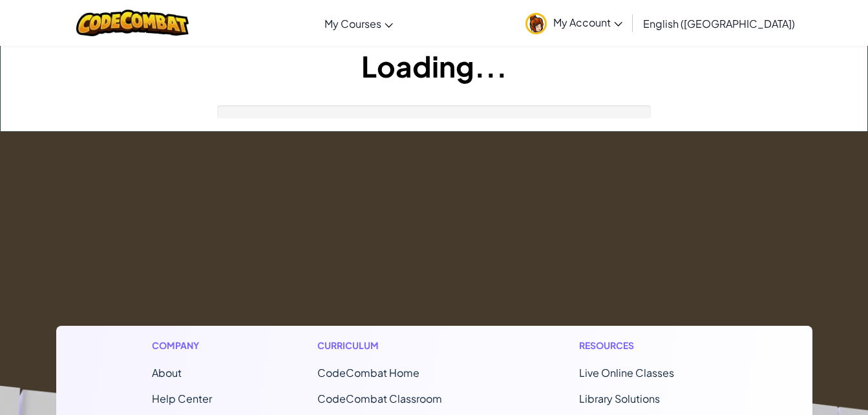 This screenshot has height=415, width=868. Describe the element at coordinates (369, 372) in the screenshot. I see `span: CodeCombat Home` at that location.